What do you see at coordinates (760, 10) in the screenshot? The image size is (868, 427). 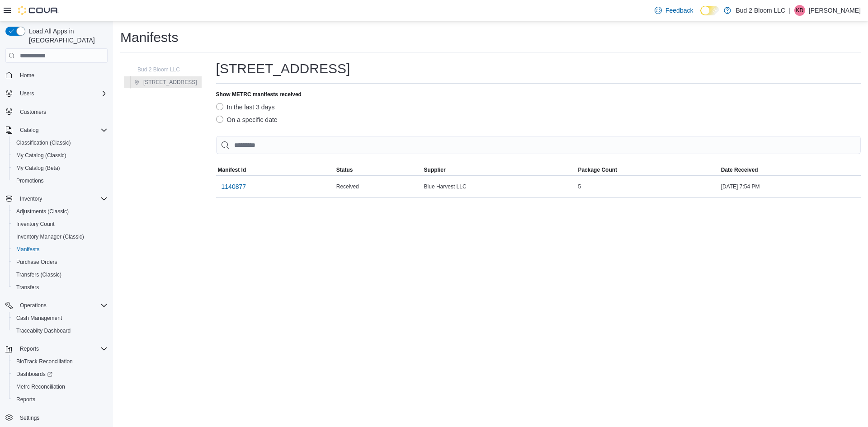 I see `p: Bud 2 Bloom LLC` at bounding box center [760, 10].